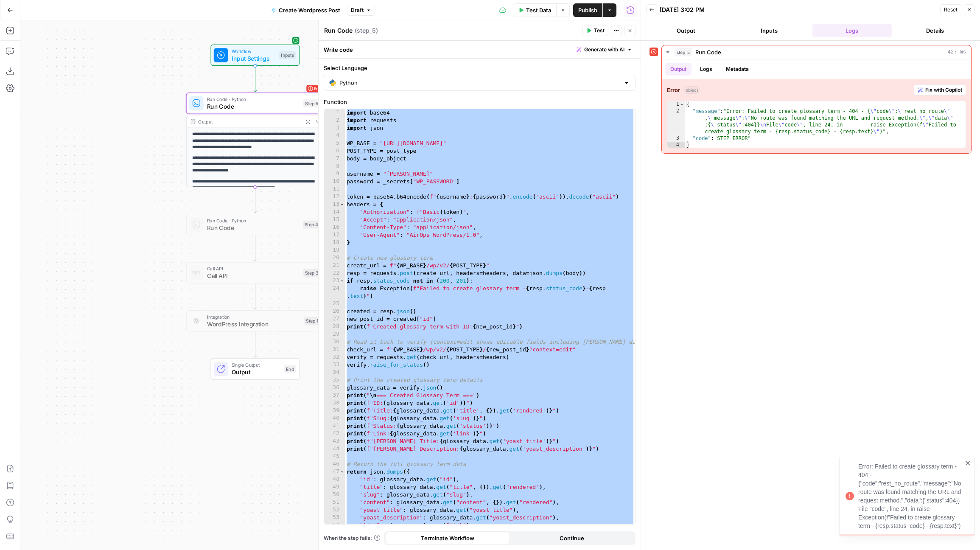 The image size is (980, 550). I want to click on div: 45, so click(334, 456).